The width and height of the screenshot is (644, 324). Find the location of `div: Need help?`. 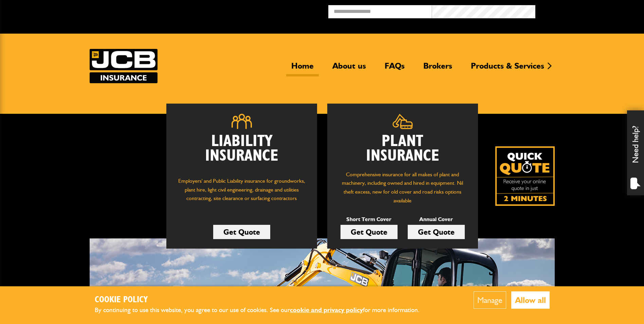

div: Need help? is located at coordinates (635, 153).